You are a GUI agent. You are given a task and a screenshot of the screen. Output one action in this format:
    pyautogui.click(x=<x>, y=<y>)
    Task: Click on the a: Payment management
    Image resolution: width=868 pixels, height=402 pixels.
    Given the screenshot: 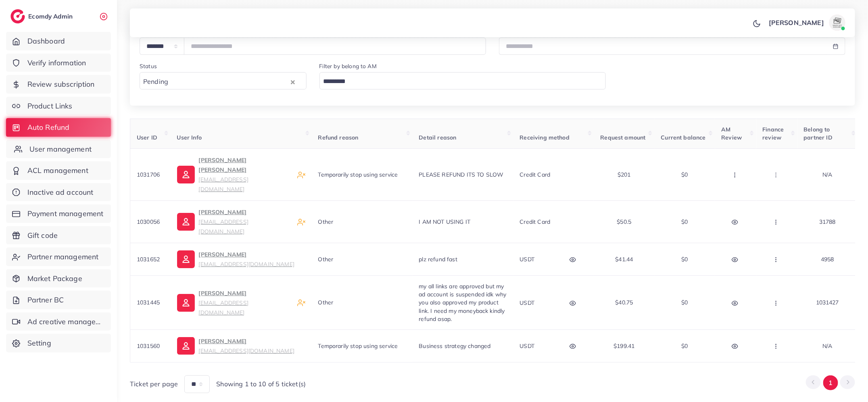 What is the action you would take?
    pyautogui.click(x=58, y=214)
    